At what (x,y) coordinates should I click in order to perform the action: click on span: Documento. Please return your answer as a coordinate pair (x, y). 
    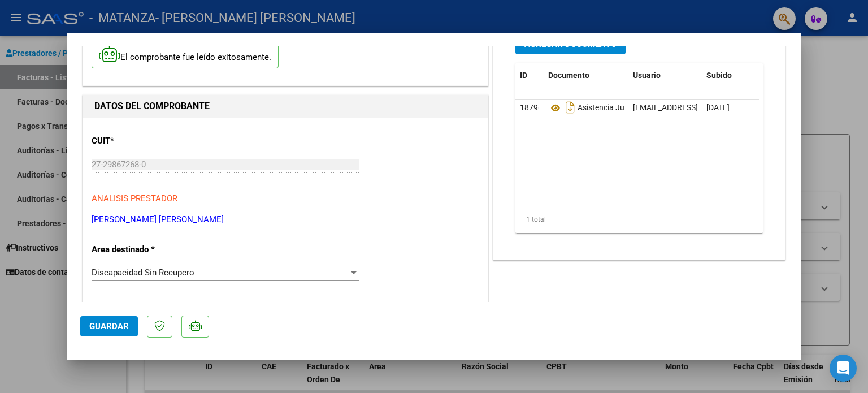
    Looking at the image, I should click on (569, 75).